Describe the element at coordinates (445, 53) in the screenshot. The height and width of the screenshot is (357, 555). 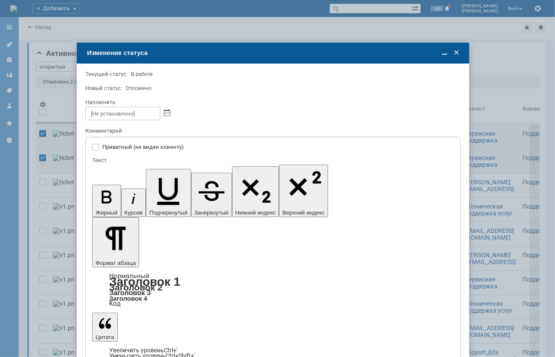
I see `span: Свернуть (Ctrl + M)` at that location.